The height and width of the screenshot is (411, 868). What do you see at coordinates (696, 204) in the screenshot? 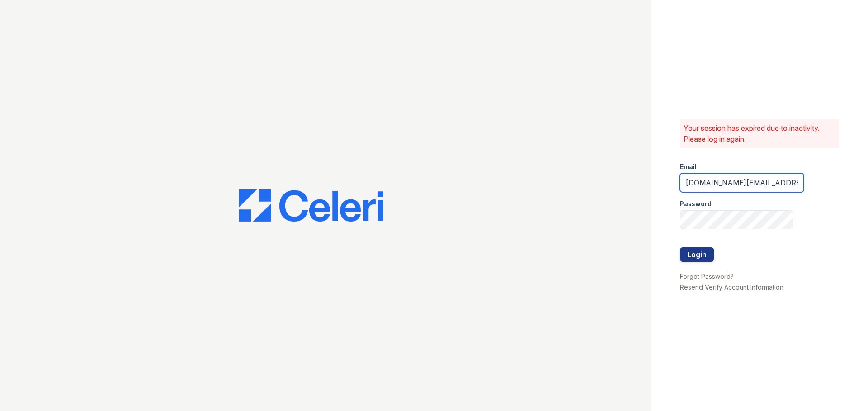
I see `label: Password` at bounding box center [696, 204].